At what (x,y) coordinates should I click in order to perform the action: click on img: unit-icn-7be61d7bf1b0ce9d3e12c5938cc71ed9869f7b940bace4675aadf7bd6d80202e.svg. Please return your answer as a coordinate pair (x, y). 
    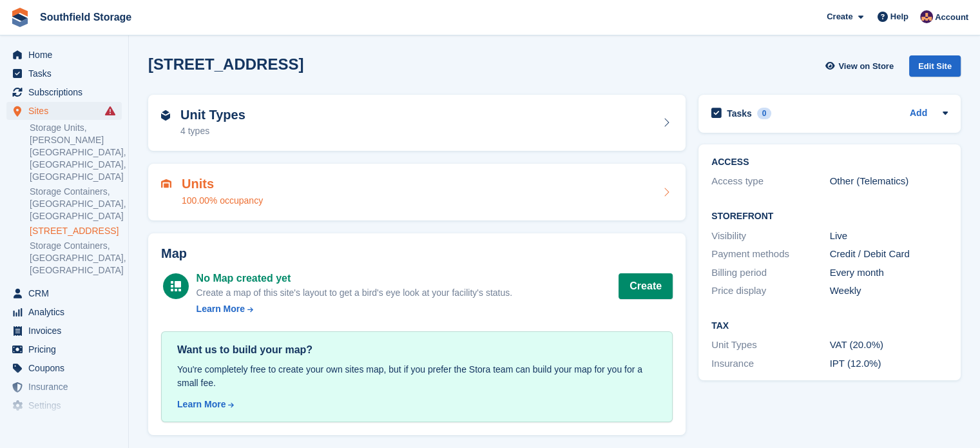
    Looking at the image, I should click on (166, 183).